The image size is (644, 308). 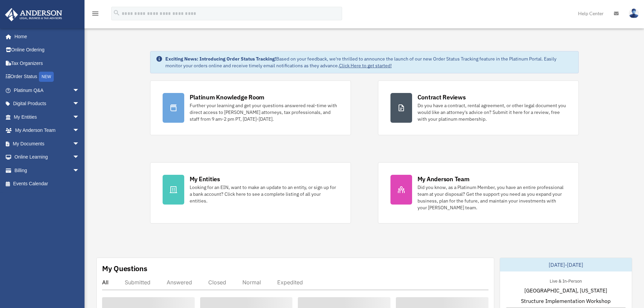 I want to click on a: My Documentsarrow_drop_down, so click(x=47, y=144).